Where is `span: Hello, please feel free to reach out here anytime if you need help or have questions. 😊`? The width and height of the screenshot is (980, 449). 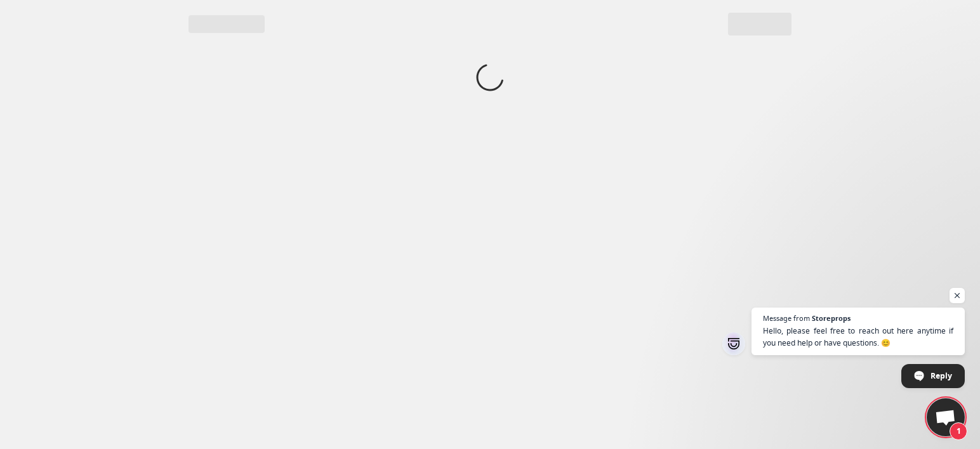
span: Hello, please feel free to reach out here anytime if you need help or have questions. 😊 is located at coordinates (858, 337).